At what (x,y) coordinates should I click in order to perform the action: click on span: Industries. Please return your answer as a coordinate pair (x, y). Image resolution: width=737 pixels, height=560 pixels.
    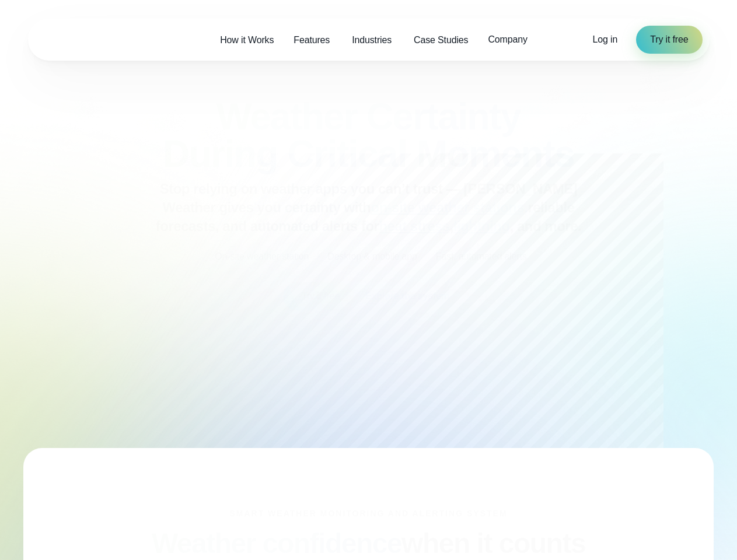
    Looking at the image, I should click on (372, 41).